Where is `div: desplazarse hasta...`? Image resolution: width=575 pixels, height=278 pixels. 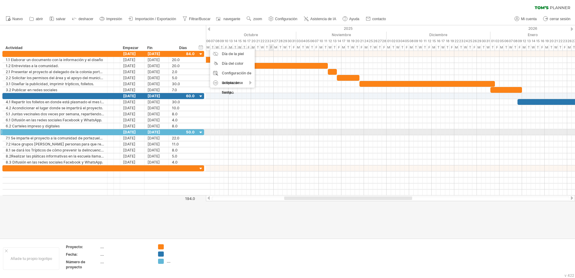 div: desplazarse hasta... is located at coordinates (232, 88).